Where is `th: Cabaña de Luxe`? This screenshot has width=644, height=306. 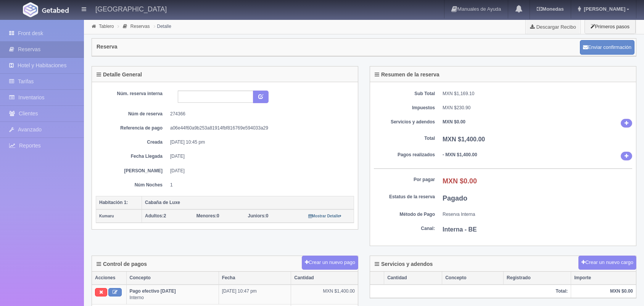
th: Cabaña de Luxe is located at coordinates (248, 202).